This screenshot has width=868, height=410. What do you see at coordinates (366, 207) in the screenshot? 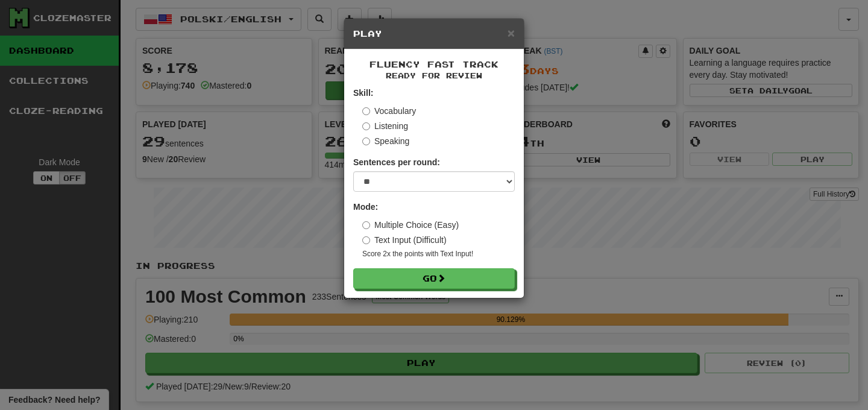
I see `strong: Mode:` at bounding box center [366, 207].